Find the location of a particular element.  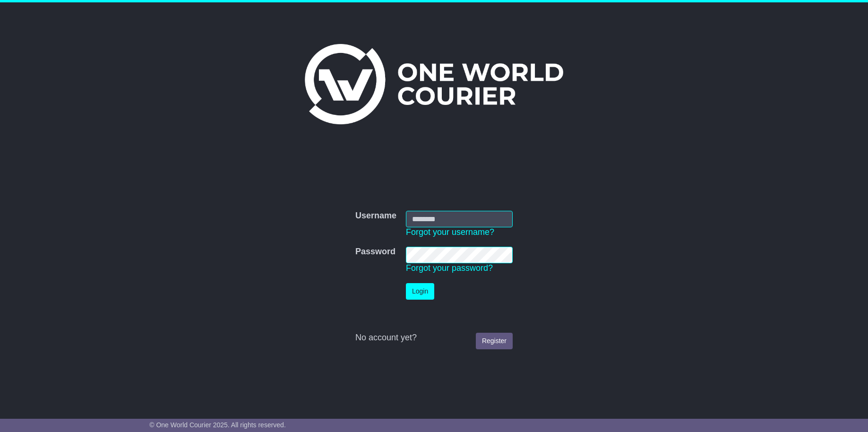

a: Forgot your password? is located at coordinates (450, 268).